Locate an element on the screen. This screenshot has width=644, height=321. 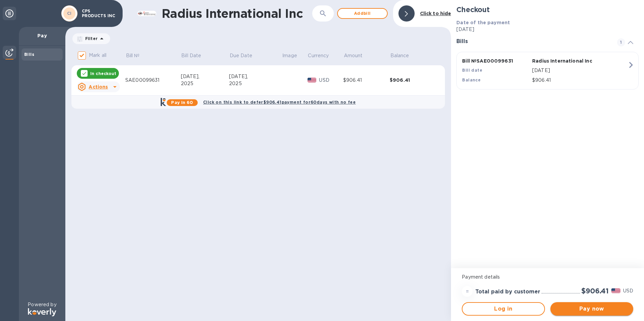
p: CPS PRODUCTS INC is located at coordinates (99, 13).